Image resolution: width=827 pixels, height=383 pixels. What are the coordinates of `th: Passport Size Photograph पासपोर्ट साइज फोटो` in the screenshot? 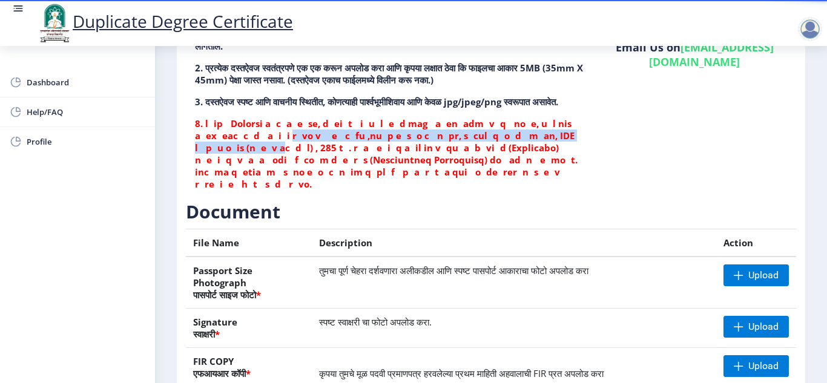 It's located at (249, 283).